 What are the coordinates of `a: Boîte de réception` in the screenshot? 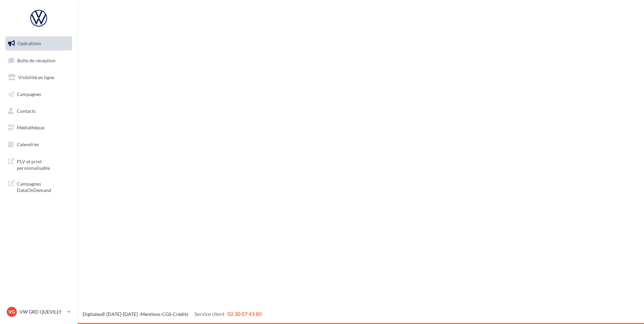 It's located at (39, 60).